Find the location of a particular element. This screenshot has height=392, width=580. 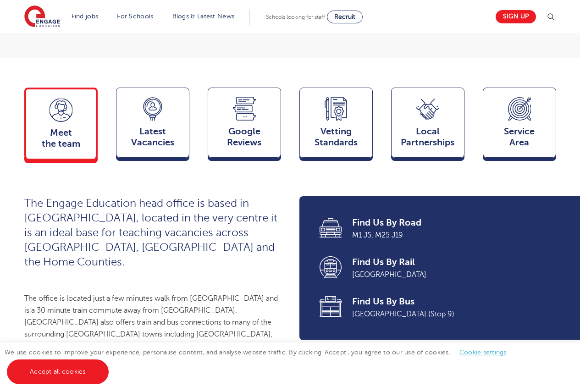

a: GoogleReviews is located at coordinates (244, 125).